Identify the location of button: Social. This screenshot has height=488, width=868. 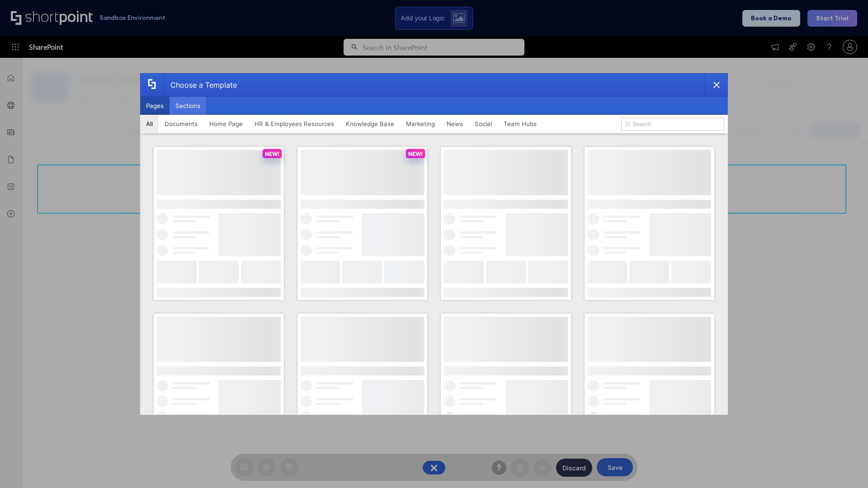
(483, 124).